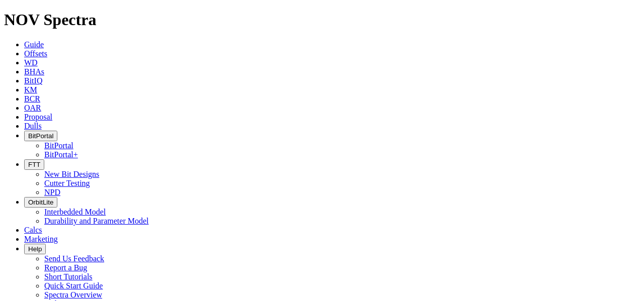  I want to click on a: Interbedded Model, so click(75, 212).